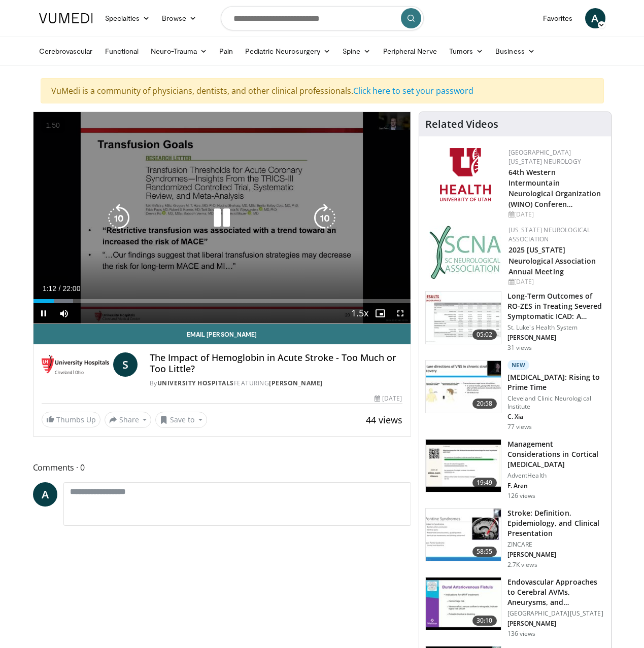 The image size is (644, 648). Describe the element at coordinates (356, 51) in the screenshot. I see `a: Spine` at that location.